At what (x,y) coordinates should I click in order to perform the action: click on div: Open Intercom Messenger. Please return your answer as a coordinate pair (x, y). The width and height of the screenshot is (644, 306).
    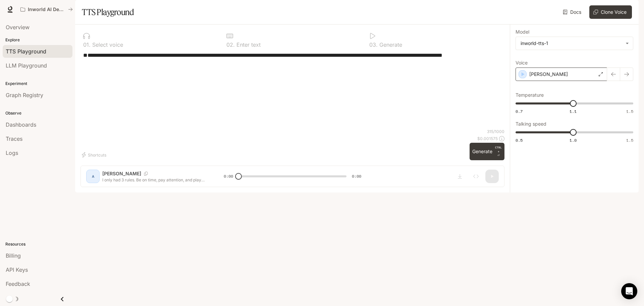
    Looking at the image, I should click on (630, 291).